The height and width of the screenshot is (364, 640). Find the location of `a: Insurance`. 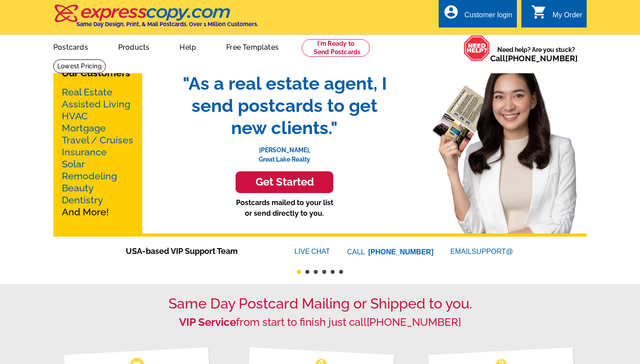

a: Insurance is located at coordinates (84, 152).